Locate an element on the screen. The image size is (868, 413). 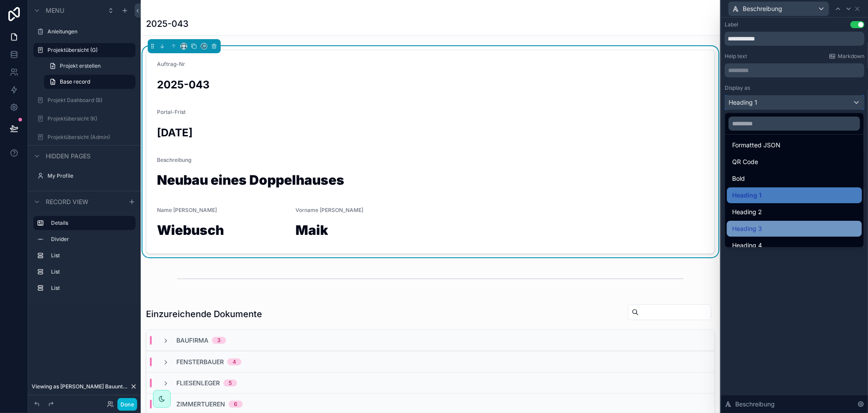
a: Projektübersicht (K) is located at coordinates (90, 119).